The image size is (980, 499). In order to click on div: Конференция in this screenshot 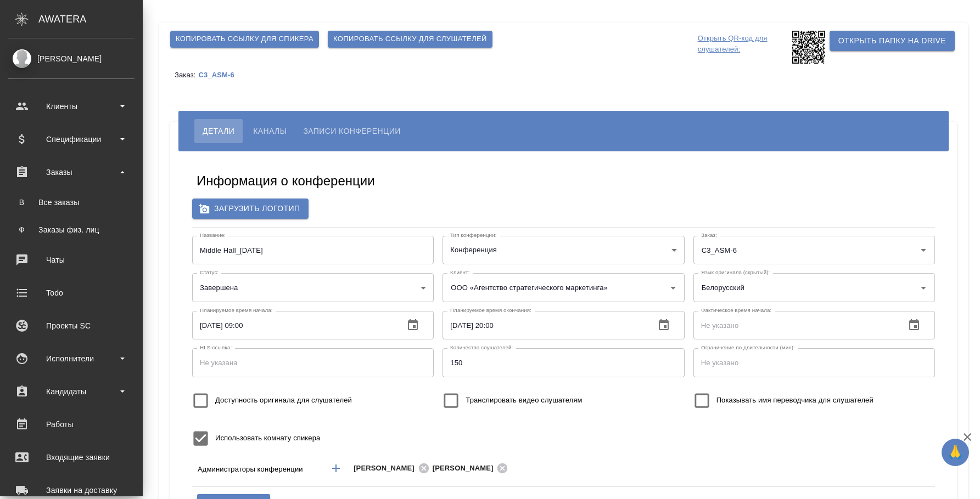, I will do `click(563, 250)`.